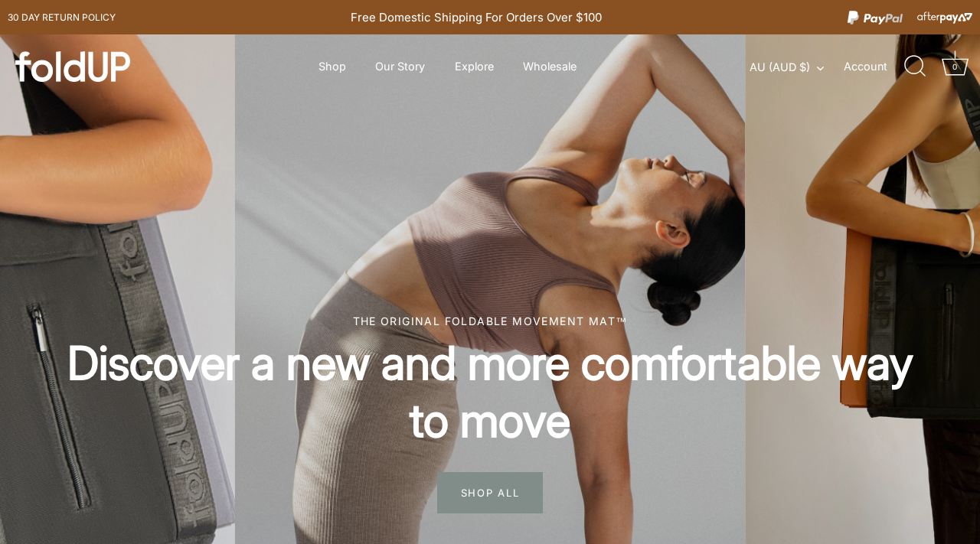  What do you see at coordinates (955, 67) in the screenshot?
I see `a: Cart` at bounding box center [955, 67].